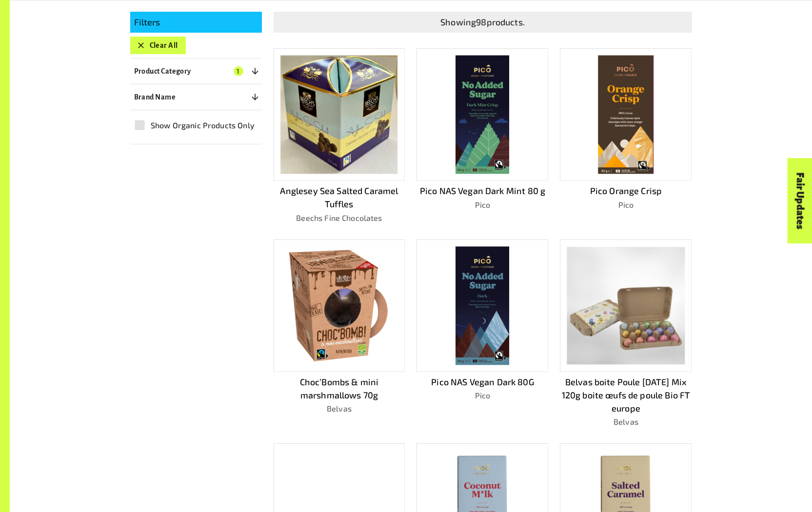 Image resolution: width=812 pixels, height=512 pixels. I want to click on span: 1, so click(238, 71).